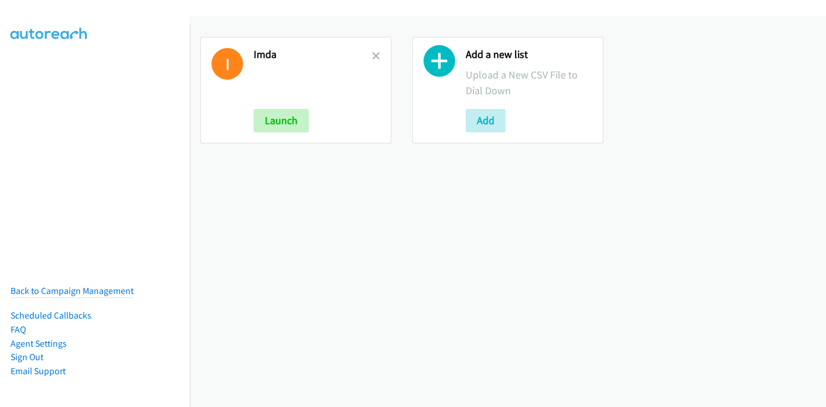 The image size is (826, 407). What do you see at coordinates (486, 121) in the screenshot?
I see `button: Add` at bounding box center [486, 121].